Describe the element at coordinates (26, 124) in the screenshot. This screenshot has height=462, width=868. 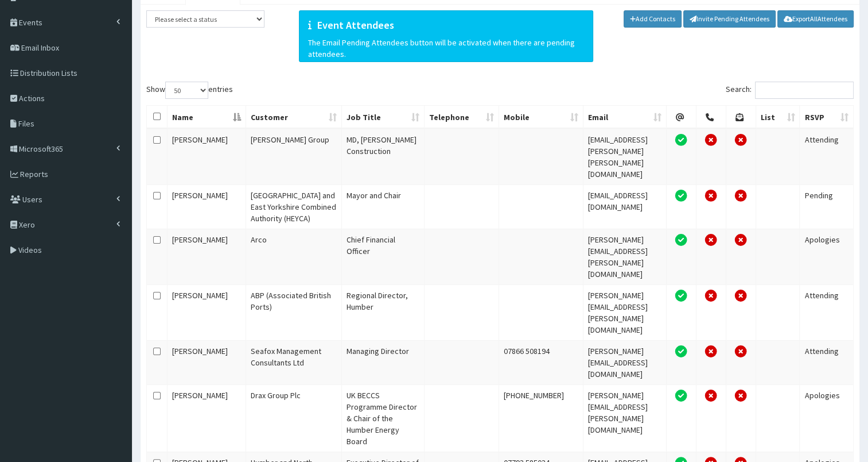
I see `span: Files` at that location.